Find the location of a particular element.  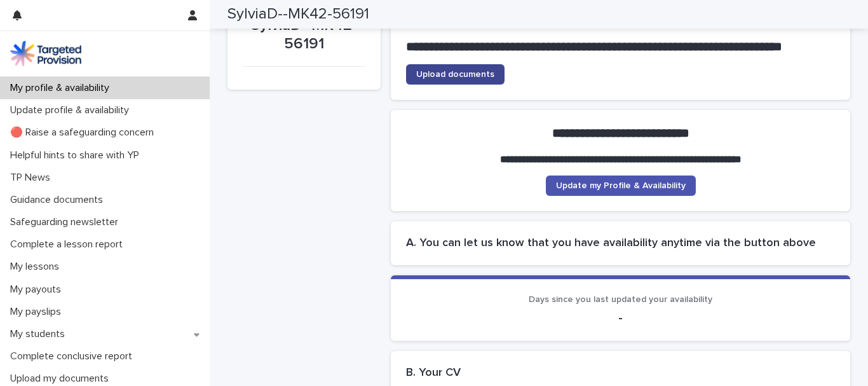

p: Complete a lesson report is located at coordinates (68, 244).